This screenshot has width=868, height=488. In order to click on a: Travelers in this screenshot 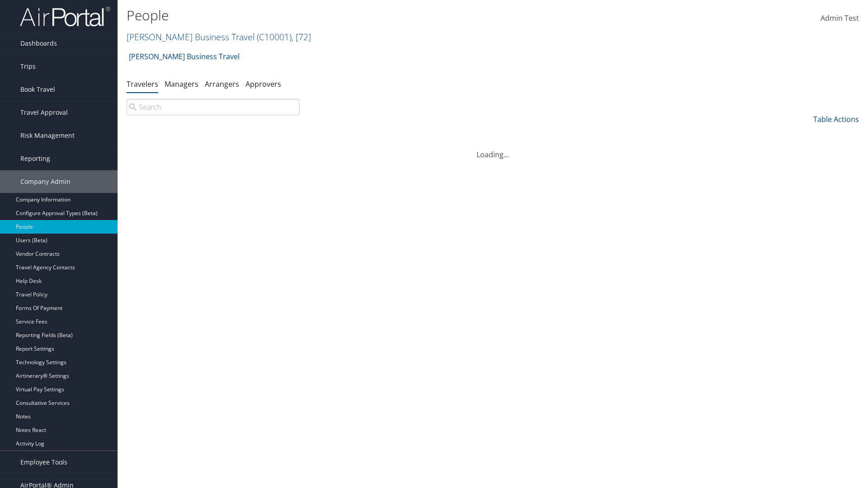, I will do `click(142, 84)`.